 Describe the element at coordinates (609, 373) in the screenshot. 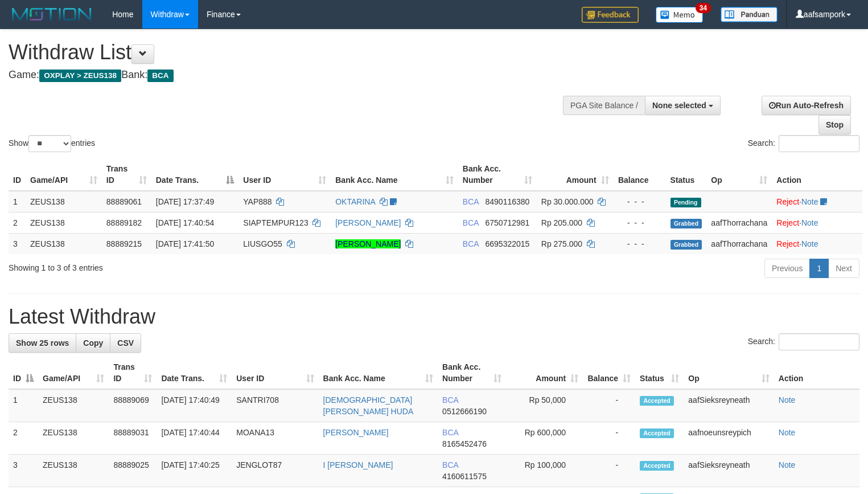

I see `th: Balance: activate to sort column ascending` at that location.